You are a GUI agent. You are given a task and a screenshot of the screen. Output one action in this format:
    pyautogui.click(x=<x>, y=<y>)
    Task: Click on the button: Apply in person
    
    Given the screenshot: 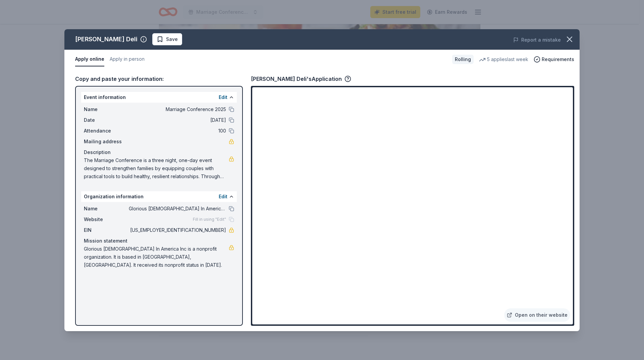 What is the action you would take?
    pyautogui.click(x=127, y=59)
    